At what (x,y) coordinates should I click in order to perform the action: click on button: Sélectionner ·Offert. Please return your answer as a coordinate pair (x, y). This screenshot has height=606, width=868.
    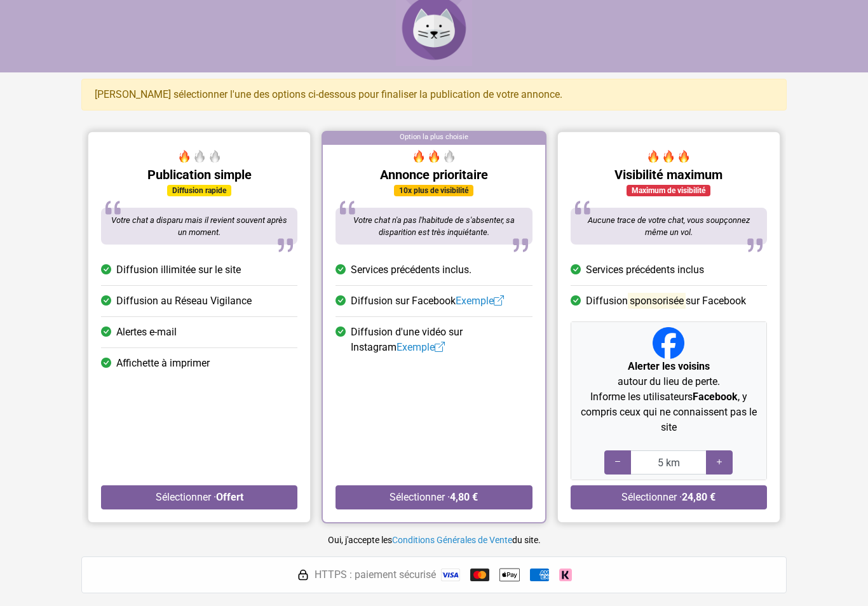
    Looking at the image, I should click on (199, 499).